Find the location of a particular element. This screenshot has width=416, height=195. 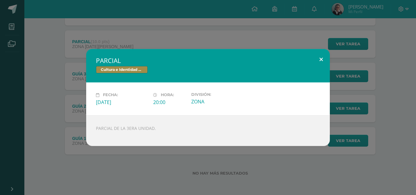

span: Cultura e Identidad Maya is located at coordinates (122, 70).